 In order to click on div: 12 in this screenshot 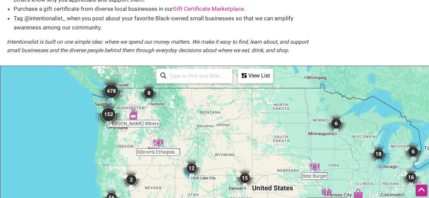, I will do `click(191, 168)`.